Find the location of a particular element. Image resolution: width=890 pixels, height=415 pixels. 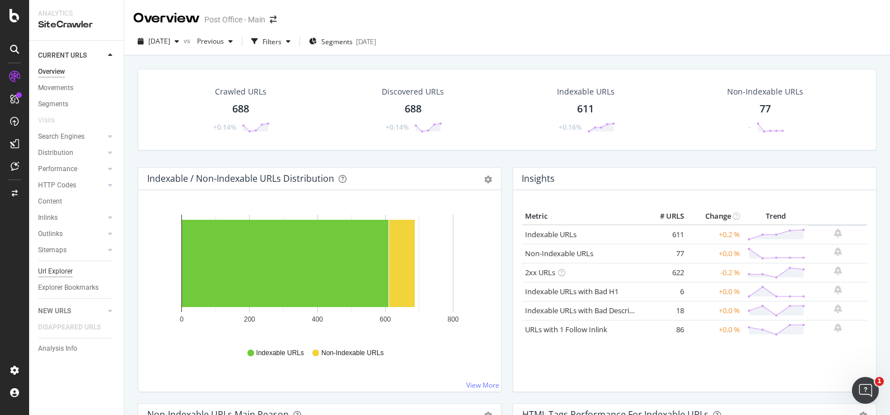

div: Performance is located at coordinates (58, 169).